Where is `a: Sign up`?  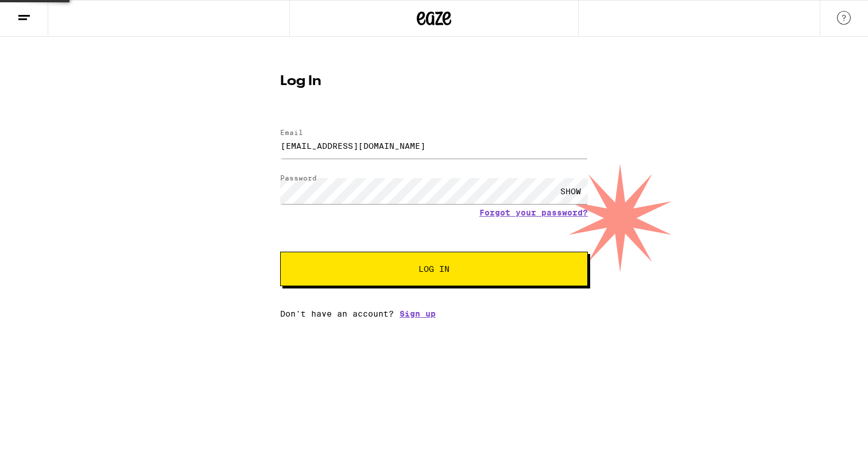
a: Sign up is located at coordinates (418, 314).